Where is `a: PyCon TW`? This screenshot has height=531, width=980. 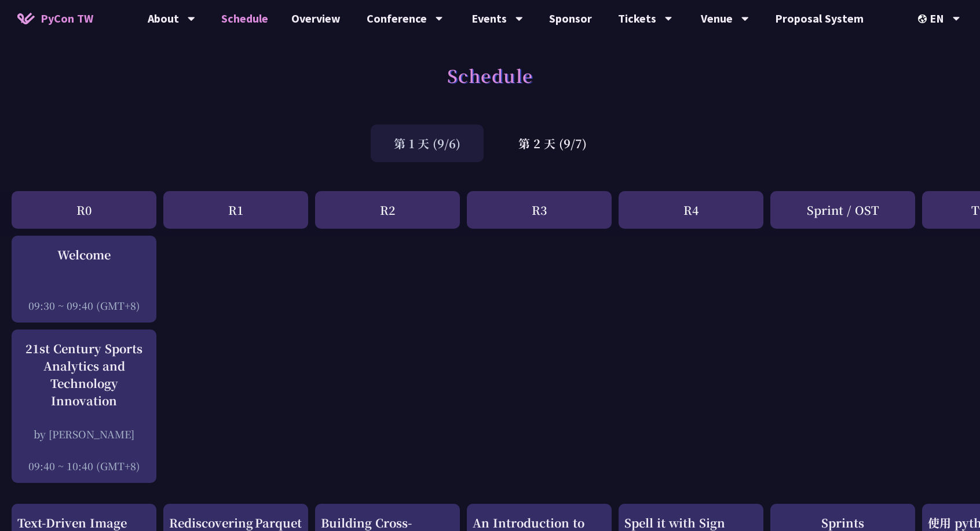
a: PyCon TW is located at coordinates (55, 19).